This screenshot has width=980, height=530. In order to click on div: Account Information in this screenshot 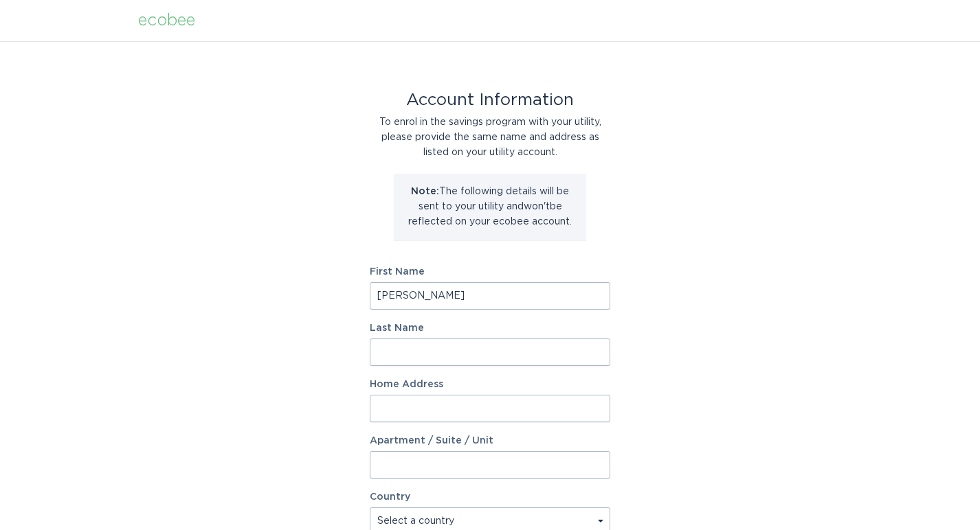, I will do `click(490, 100)`.